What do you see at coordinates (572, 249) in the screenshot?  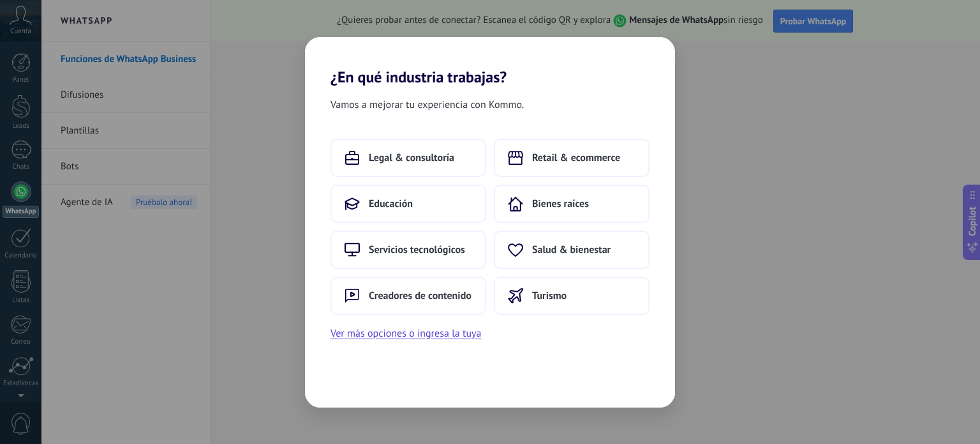 I see `button: Salud & bienestar` at bounding box center [572, 249].